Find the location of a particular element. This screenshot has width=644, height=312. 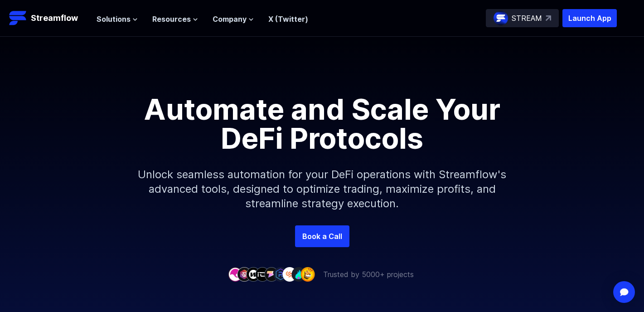

div: Open Intercom Messenger is located at coordinates (624, 292).